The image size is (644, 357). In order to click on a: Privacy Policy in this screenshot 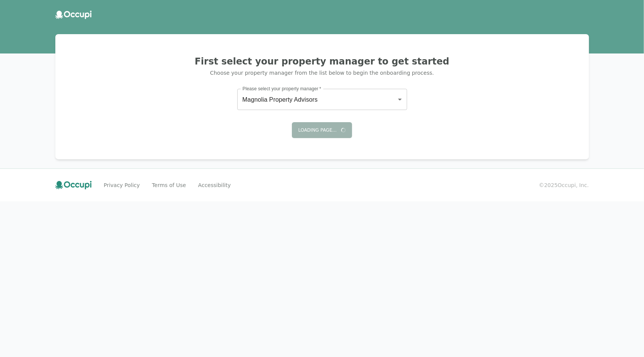, I will do `click(122, 185)`.